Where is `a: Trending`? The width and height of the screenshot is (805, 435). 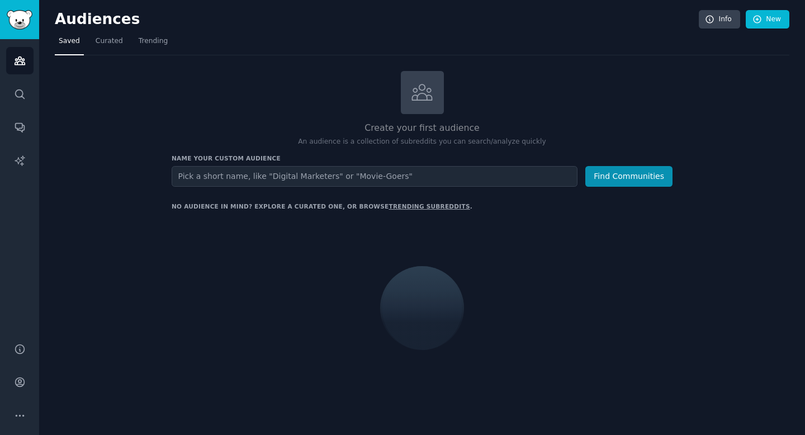 a: Trending is located at coordinates (153, 44).